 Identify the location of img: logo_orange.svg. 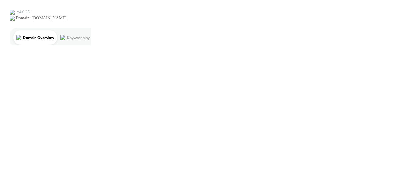
(12, 12).